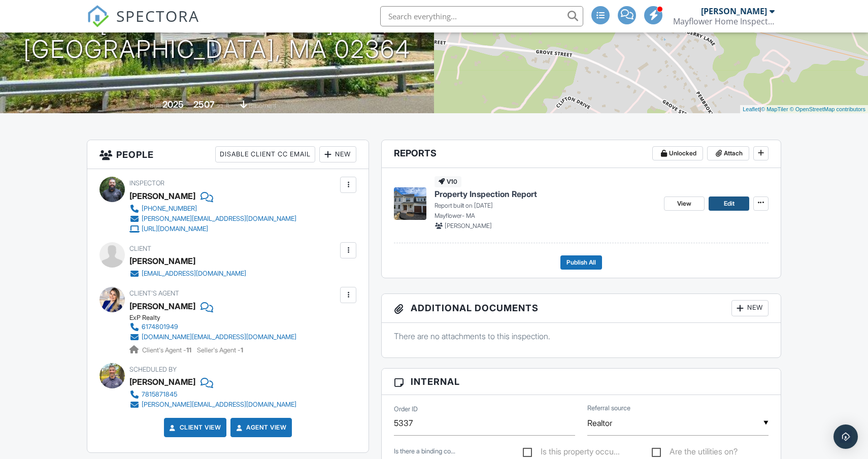 The image size is (868, 459). I want to click on span: Built, so click(155, 105).